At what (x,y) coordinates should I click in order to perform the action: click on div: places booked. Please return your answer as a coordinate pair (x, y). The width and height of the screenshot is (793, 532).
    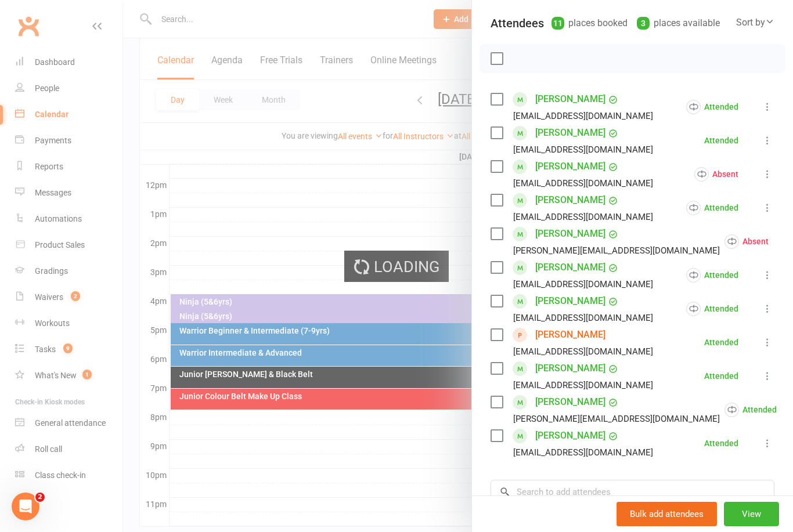
    Looking at the image, I should click on (589, 23).